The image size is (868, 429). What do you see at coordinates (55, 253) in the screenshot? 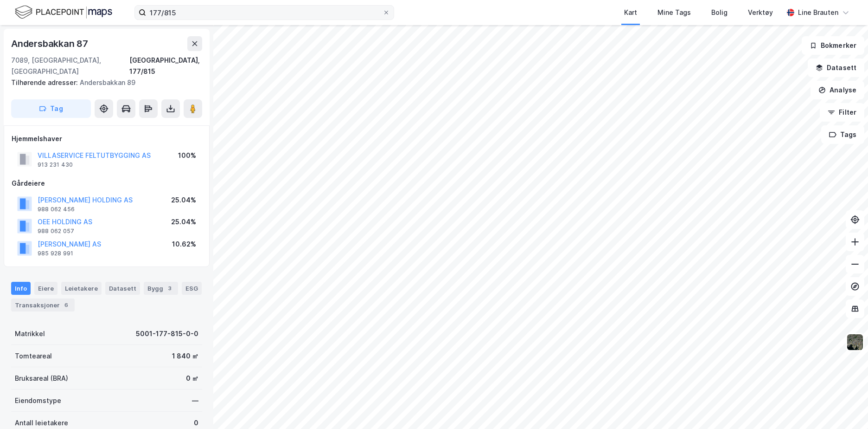
I see `div: 985 928 991` at bounding box center [55, 253].